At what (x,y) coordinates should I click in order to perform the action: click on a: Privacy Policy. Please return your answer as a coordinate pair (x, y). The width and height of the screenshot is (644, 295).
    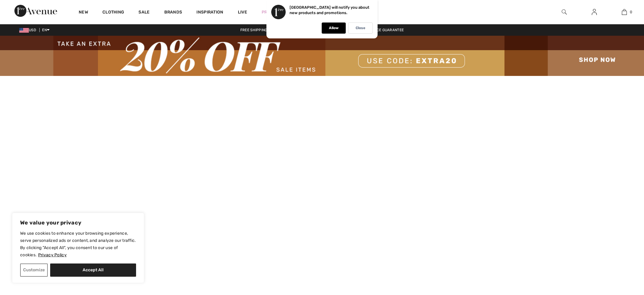
    Looking at the image, I should click on (53, 255).